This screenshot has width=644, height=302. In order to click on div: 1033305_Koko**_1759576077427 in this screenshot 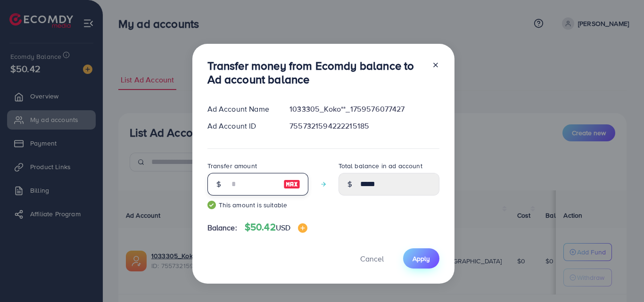, I will do `click(364, 109)`.